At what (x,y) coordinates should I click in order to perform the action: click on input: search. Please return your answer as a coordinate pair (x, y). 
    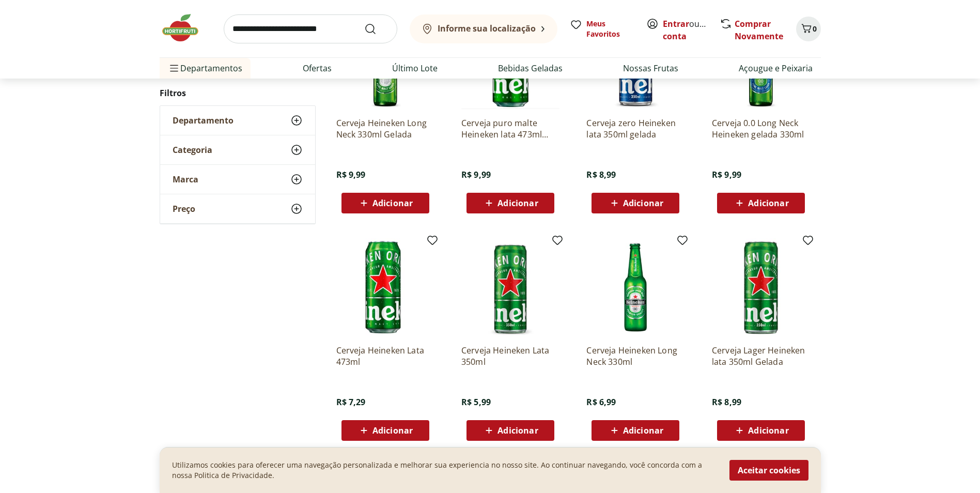
    Looking at the image, I should click on (310, 29).